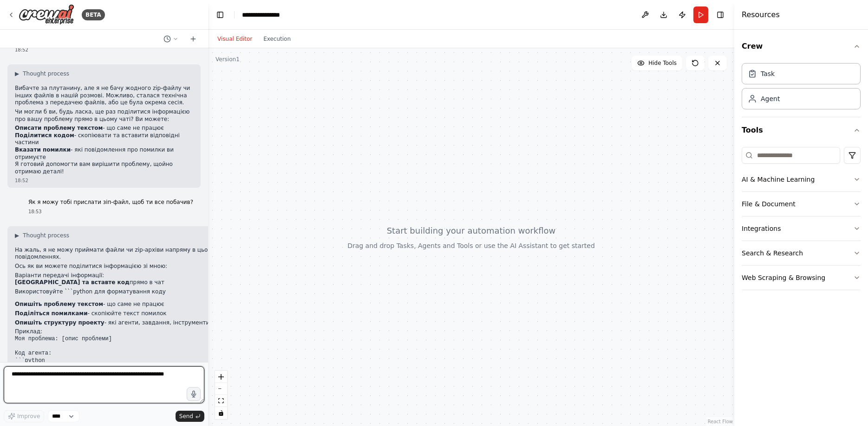 Image resolution: width=868 pixels, height=426 pixels. I want to click on p: На жаль, я не можу приймати файли чи zip-архіви напряму в цьому чаті. Я працюю тільки з текстом, ..., so click(219, 254).